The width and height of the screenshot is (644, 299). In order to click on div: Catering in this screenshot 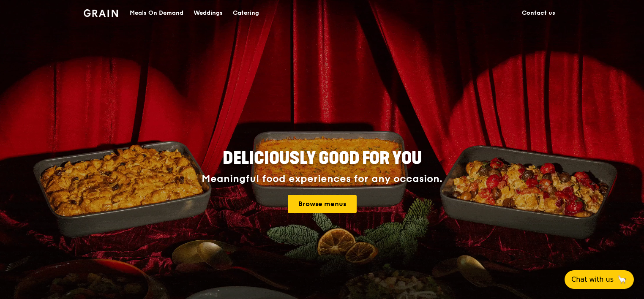, I will do `click(246, 13)`.